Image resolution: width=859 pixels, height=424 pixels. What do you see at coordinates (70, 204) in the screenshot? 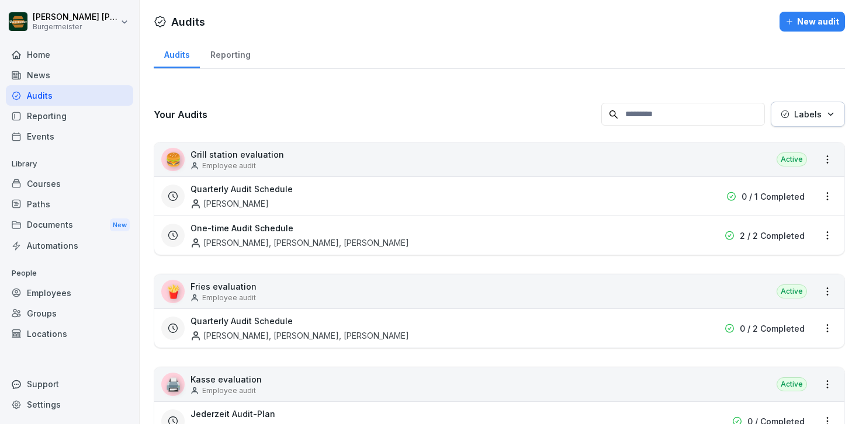
I see `div: Paths` at bounding box center [70, 204].